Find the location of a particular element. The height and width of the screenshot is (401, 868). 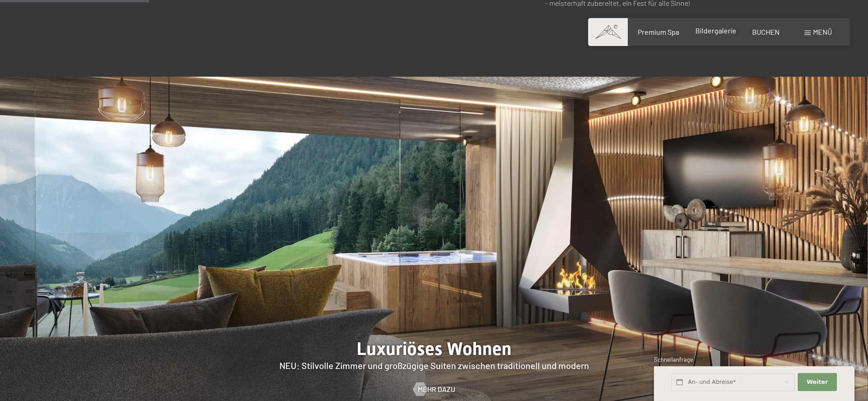

a: BUCHEN is located at coordinates (766, 32).